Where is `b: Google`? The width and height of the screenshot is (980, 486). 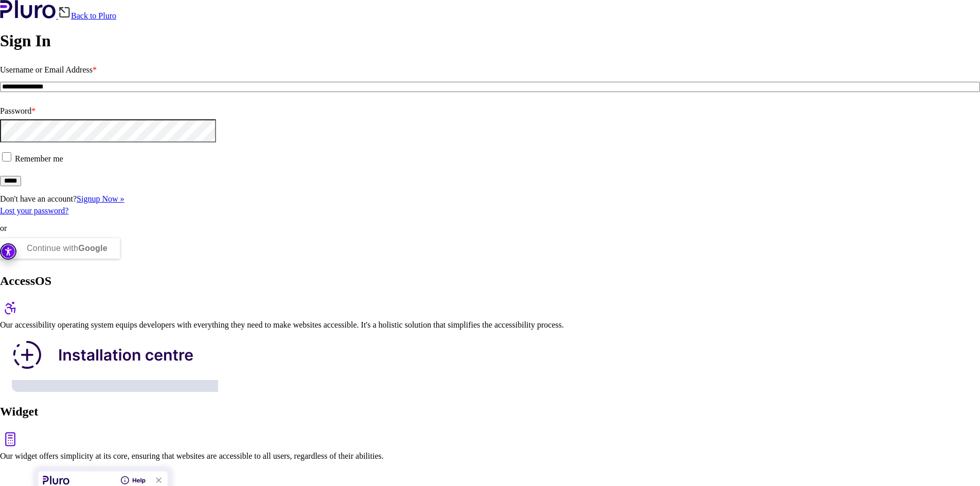 b: Google is located at coordinates (93, 248).